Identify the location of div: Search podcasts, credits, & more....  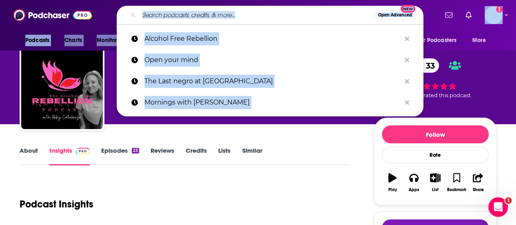
(270, 15).